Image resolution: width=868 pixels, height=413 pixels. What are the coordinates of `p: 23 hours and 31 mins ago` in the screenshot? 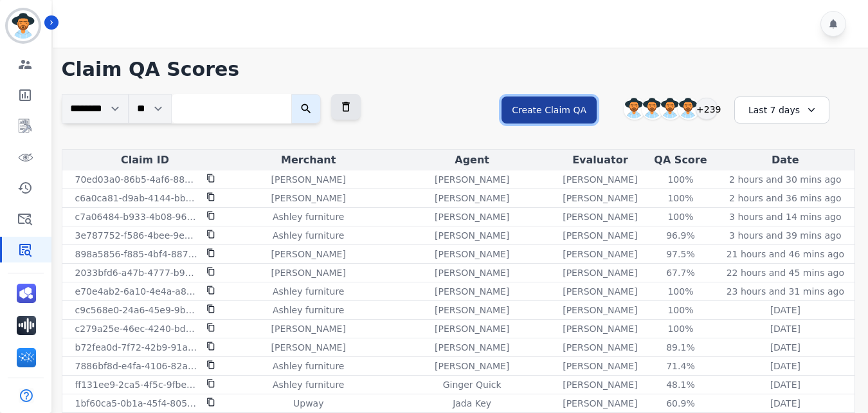 It's located at (785, 291).